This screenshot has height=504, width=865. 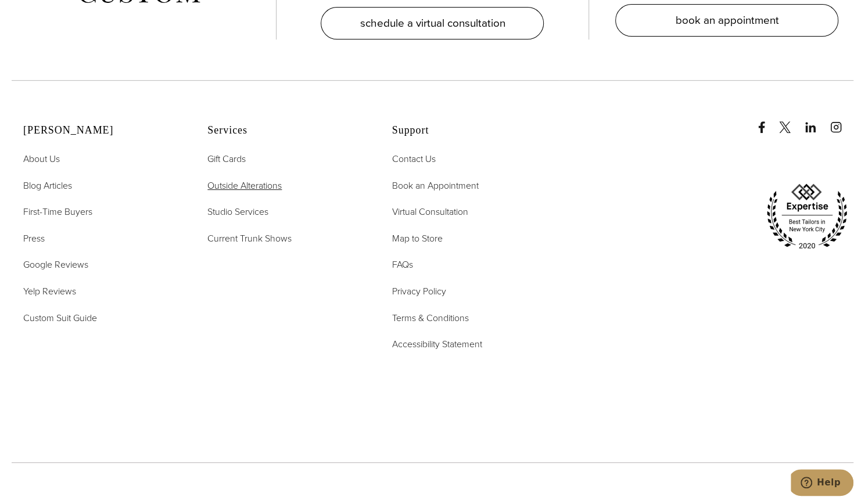 What do you see at coordinates (435, 186) in the screenshot?
I see `a: Book an Appointment` at bounding box center [435, 186].